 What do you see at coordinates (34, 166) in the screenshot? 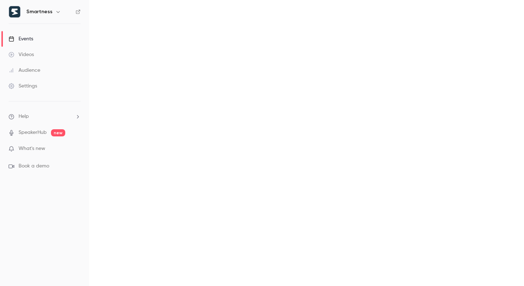
I see `span: Book a demo` at bounding box center [34, 166].